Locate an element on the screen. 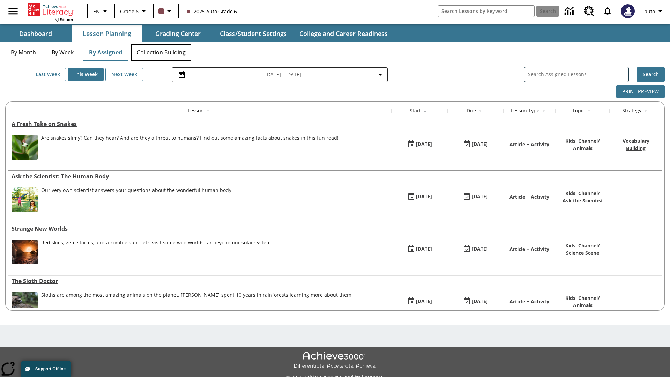  span: NJ Edition is located at coordinates (63, 19).